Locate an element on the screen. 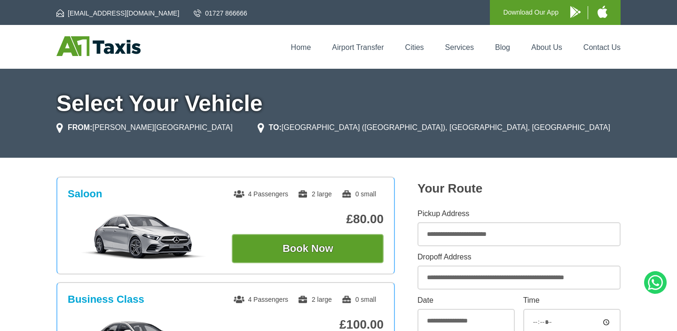 Image resolution: width=677 pixels, height=331 pixels. h3: Business Class is located at coordinates (106, 299).